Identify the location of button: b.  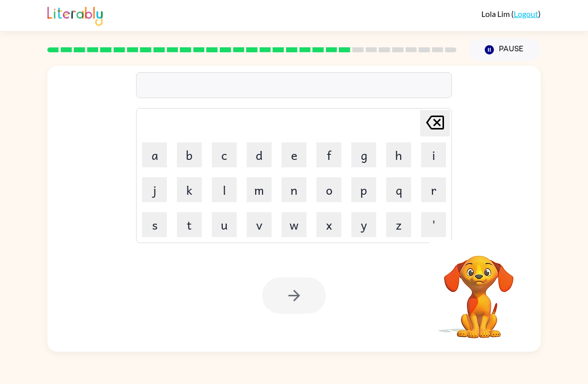
(189, 155).